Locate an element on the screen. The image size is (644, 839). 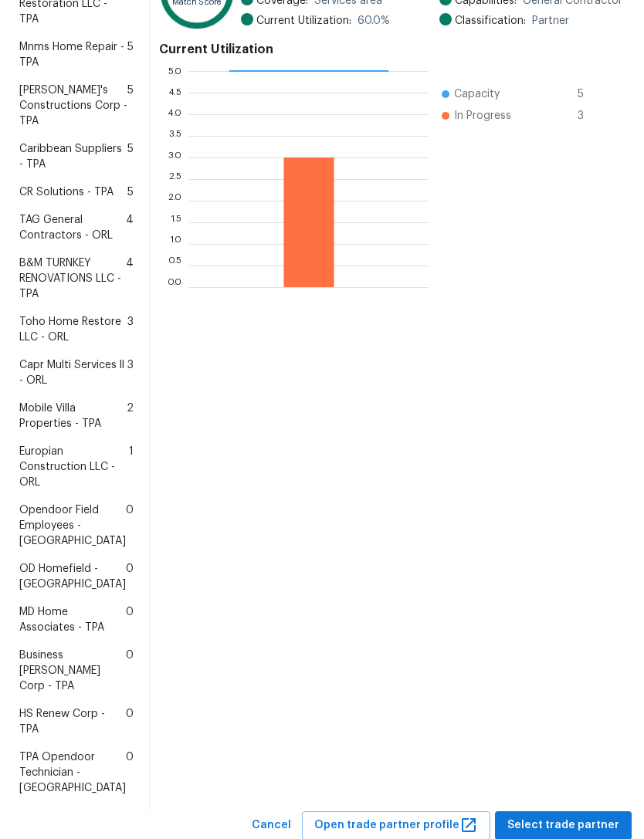
span: Open trade partner profile is located at coordinates (396, 825).